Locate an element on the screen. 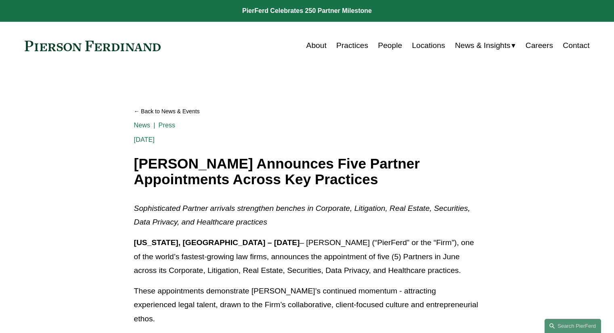 This screenshot has height=333, width=614. a: Practices is located at coordinates (352, 46).